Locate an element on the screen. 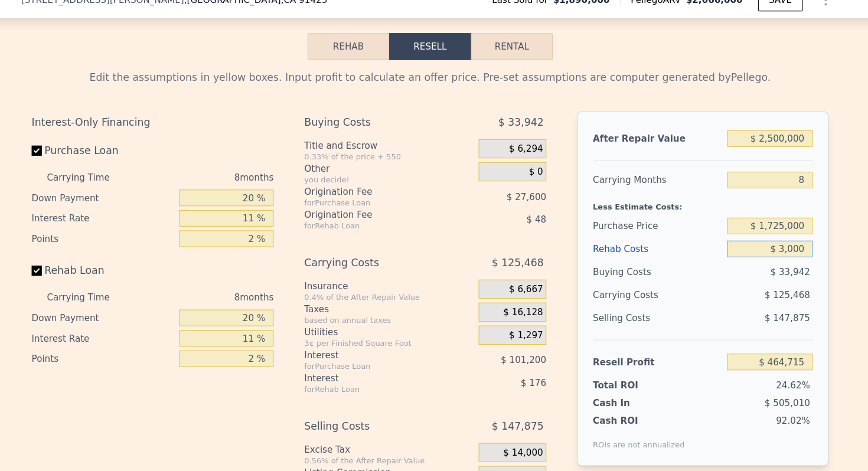 The width and height of the screenshot is (868, 471). span: $ 6,667 is located at coordinates (522, 284).